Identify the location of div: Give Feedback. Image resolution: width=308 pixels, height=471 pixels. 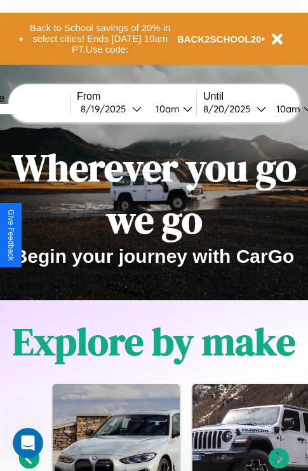
(11, 235).